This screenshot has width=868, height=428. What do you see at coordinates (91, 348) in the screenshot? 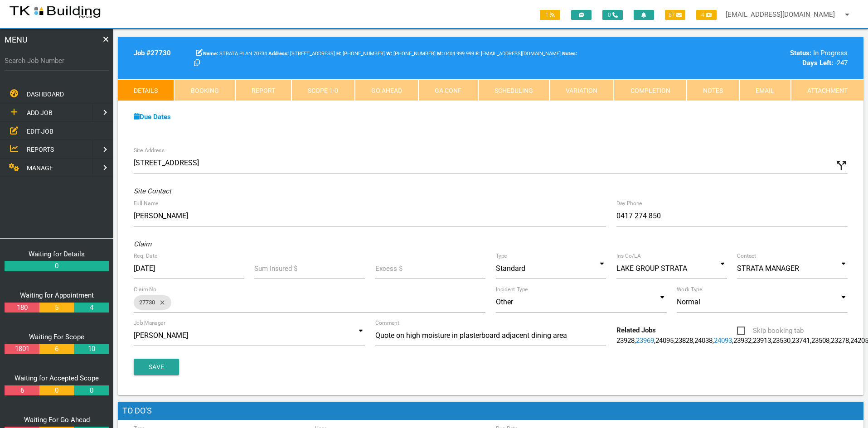
I see `a: 10` at bounding box center [91, 348].